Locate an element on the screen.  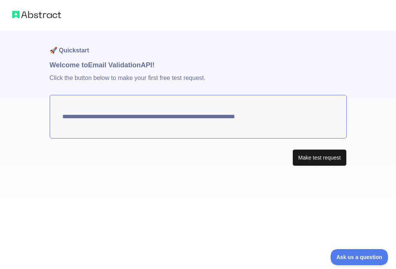
h1: Welcome to Email Validation API! is located at coordinates (198, 65).